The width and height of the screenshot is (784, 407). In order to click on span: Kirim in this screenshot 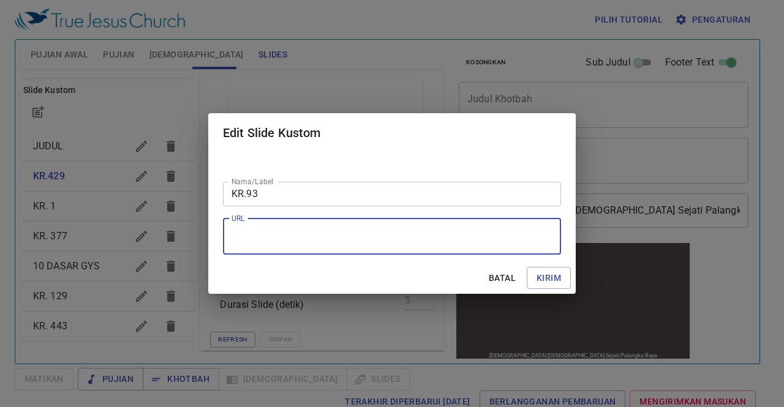, I will do `click(548, 278)`.